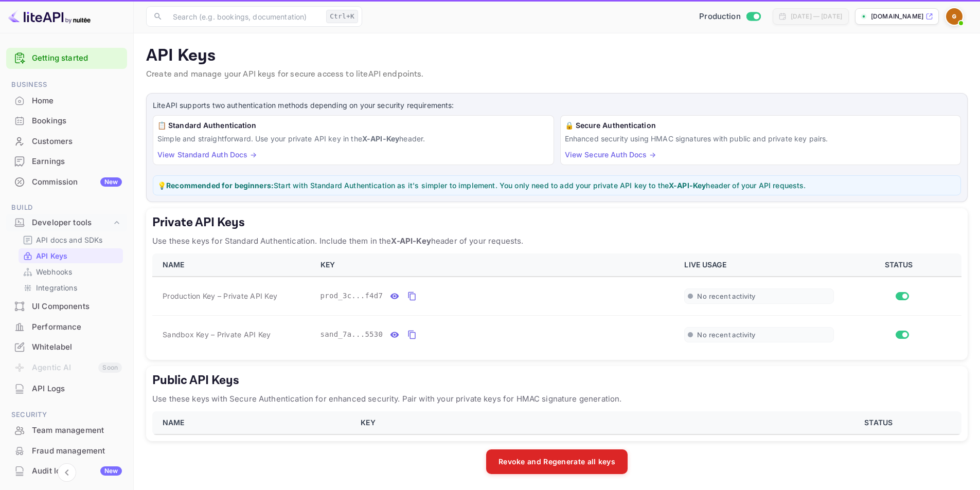 The height and width of the screenshot is (490, 980). What do you see at coordinates (67, 84) in the screenshot?
I see `span: Business` at bounding box center [67, 84].